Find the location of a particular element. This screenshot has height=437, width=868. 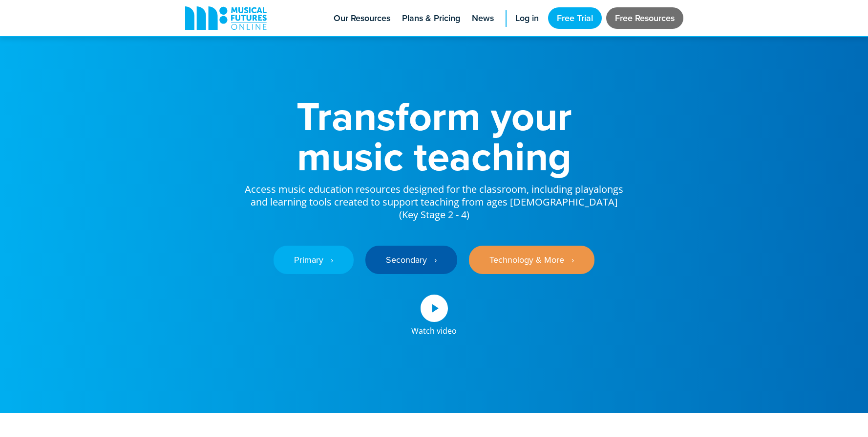

a: Free Trial is located at coordinates (575, 18).